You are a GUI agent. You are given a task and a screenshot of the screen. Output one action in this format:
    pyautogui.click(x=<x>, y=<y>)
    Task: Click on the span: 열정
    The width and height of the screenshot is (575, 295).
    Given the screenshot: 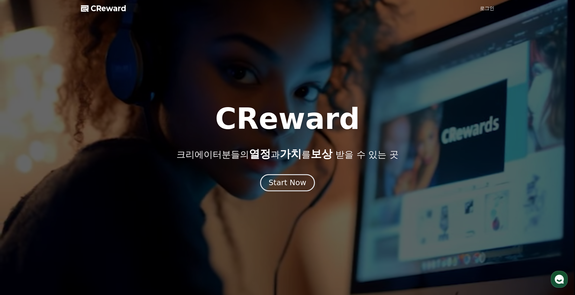 What is the action you would take?
    pyautogui.click(x=260, y=153)
    